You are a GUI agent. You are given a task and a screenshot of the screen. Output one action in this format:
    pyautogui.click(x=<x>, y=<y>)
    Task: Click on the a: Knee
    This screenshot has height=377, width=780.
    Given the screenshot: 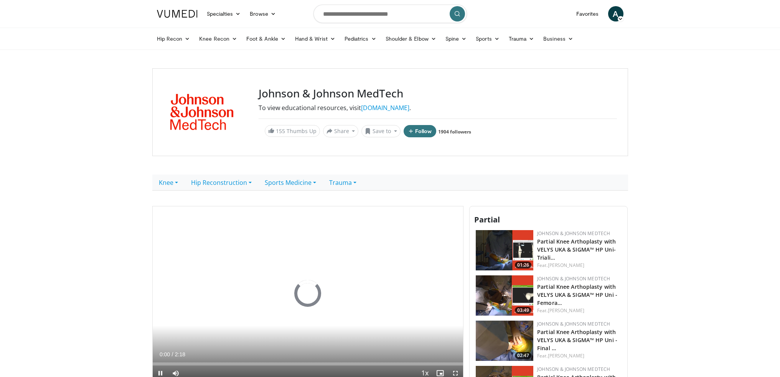 What is the action you would take?
    pyautogui.click(x=168, y=183)
    